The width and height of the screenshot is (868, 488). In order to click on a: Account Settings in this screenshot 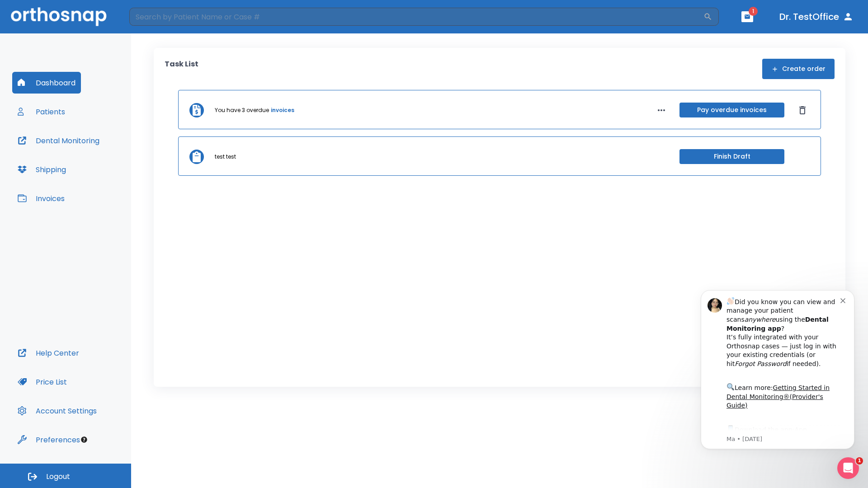, I will do `click(57, 411)`.